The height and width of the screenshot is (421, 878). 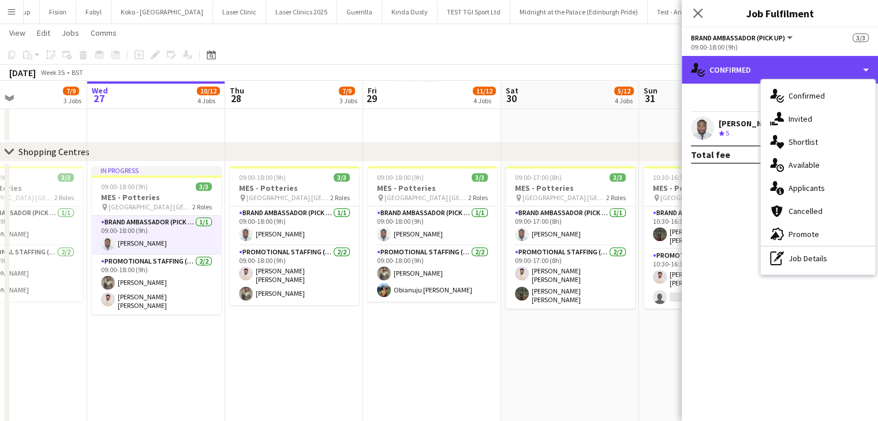 I want to click on button: TEST TGI Sport Ltd, so click(x=474, y=12).